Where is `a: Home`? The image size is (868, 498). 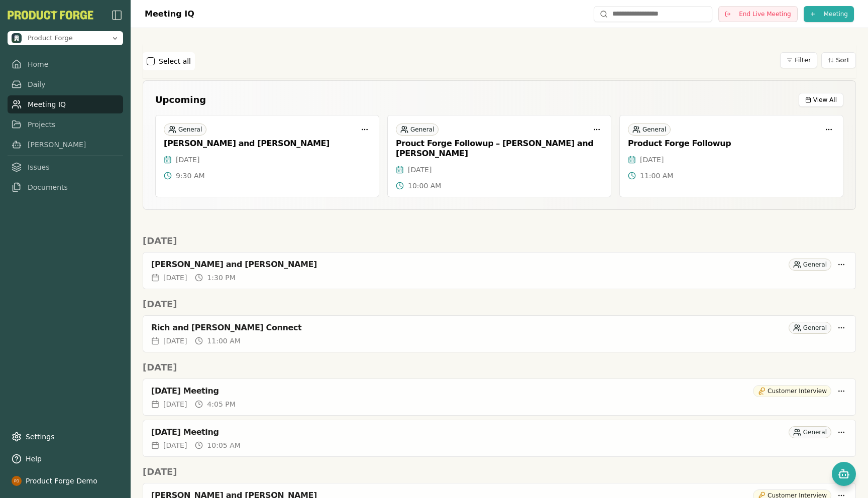
a: Home is located at coordinates (65, 64).